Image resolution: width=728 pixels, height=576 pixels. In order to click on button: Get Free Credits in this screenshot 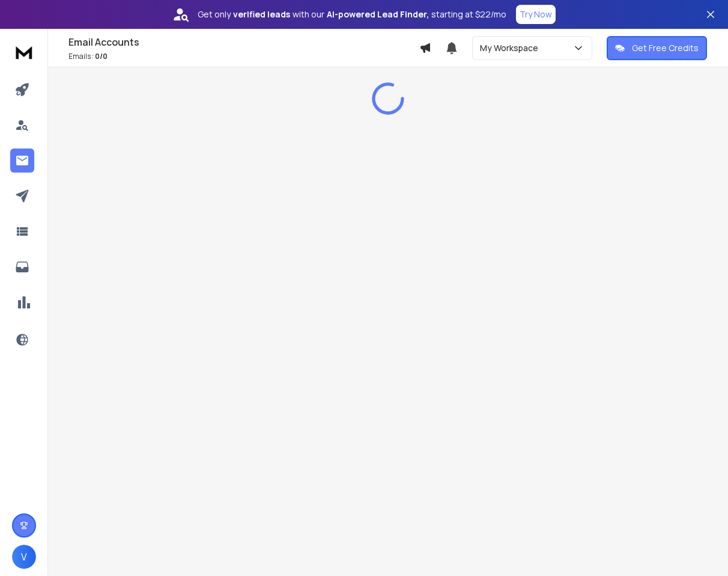, I will do `click(656, 48)`.